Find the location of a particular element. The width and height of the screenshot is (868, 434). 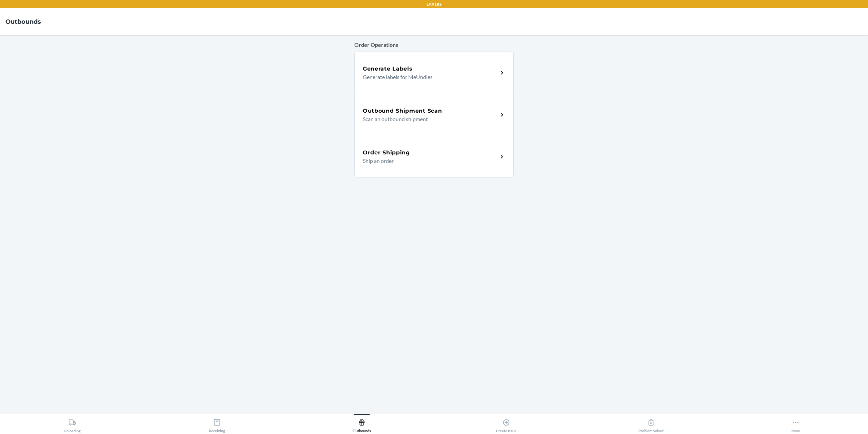

div: Outbounds is located at coordinates (362, 424).